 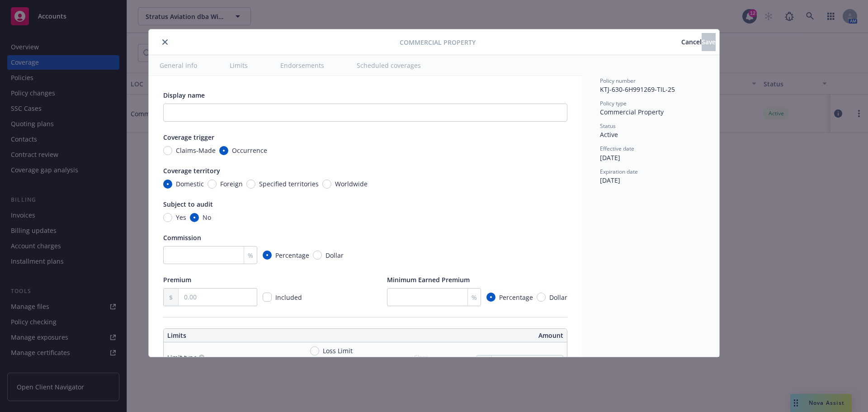 I want to click on span: Subject to audit, so click(x=188, y=204).